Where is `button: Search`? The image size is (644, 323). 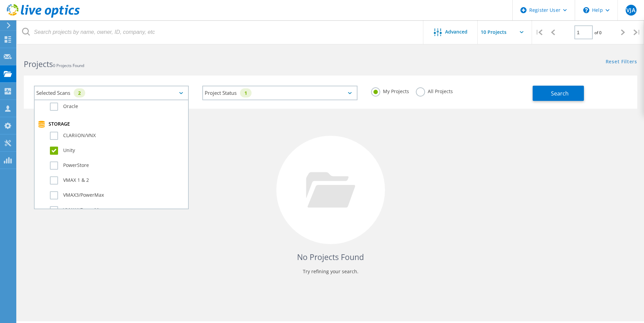 button: Search is located at coordinates (558, 93).